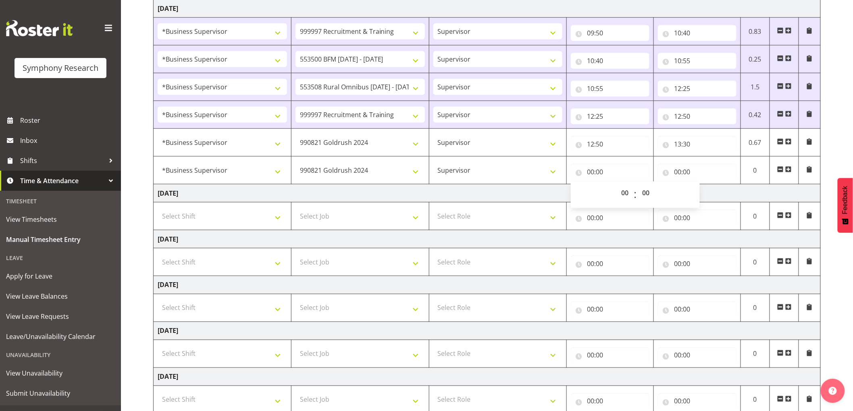 The image size is (853, 411). What do you see at coordinates (755, 31) in the screenshot?
I see `td: 0.83` at bounding box center [755, 31].